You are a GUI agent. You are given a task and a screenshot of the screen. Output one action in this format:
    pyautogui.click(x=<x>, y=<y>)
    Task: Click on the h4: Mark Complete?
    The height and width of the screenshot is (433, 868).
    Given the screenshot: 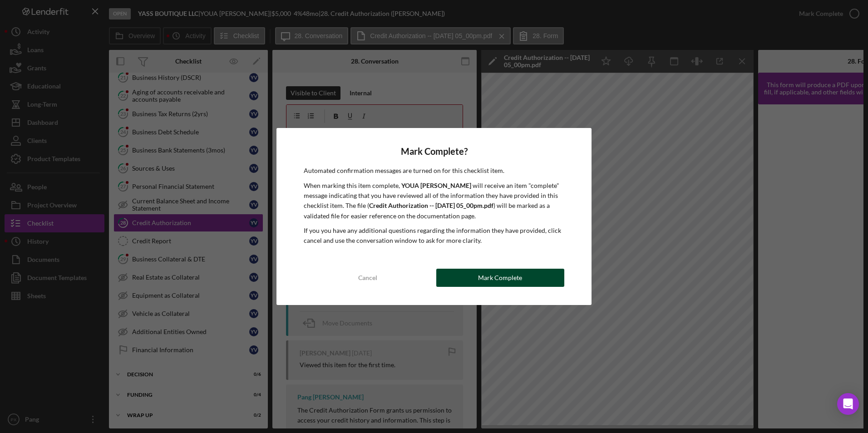 What is the action you would take?
    pyautogui.click(x=434, y=151)
    